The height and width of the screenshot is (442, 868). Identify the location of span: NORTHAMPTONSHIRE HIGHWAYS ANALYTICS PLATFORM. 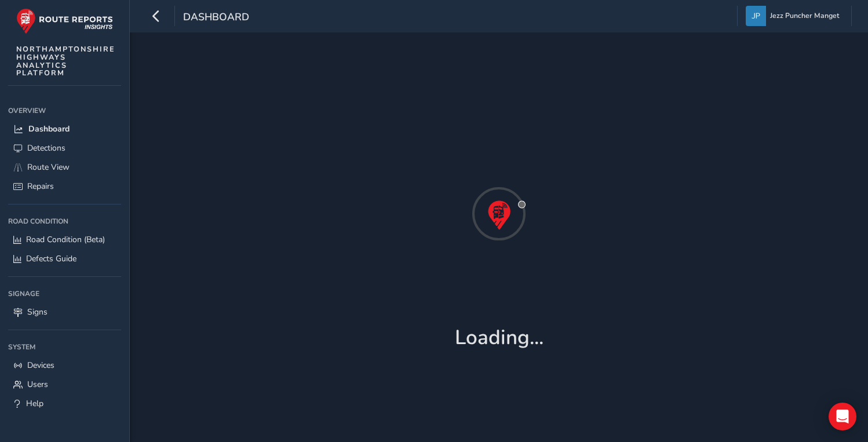
(66, 61).